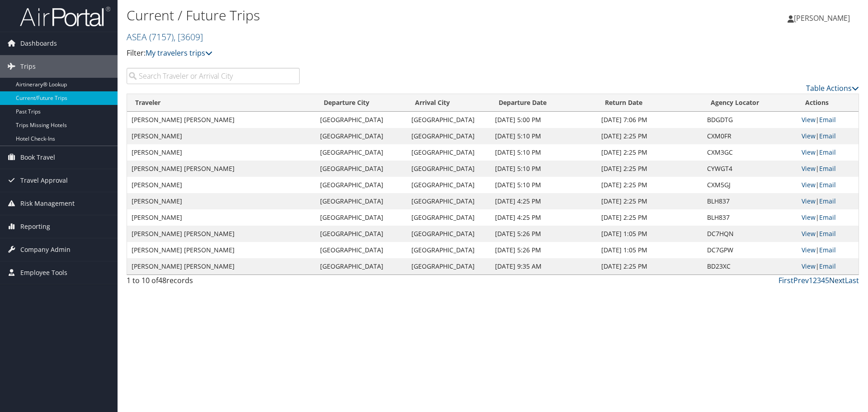  I want to click on a: ASEA, so click(165, 37).